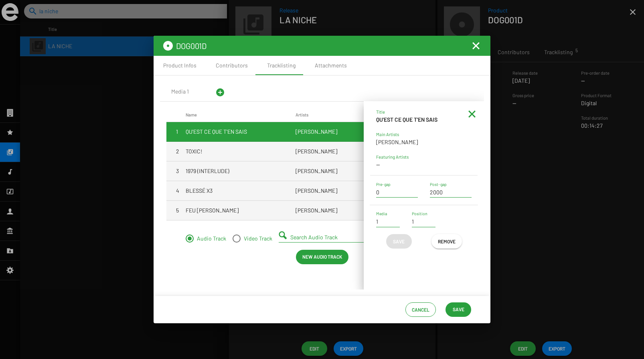  I want to click on mat-cell: 3, so click(176, 171).